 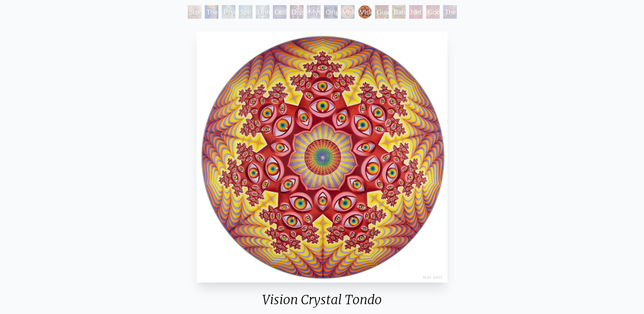 I want to click on div: Net of Being, so click(x=416, y=12).